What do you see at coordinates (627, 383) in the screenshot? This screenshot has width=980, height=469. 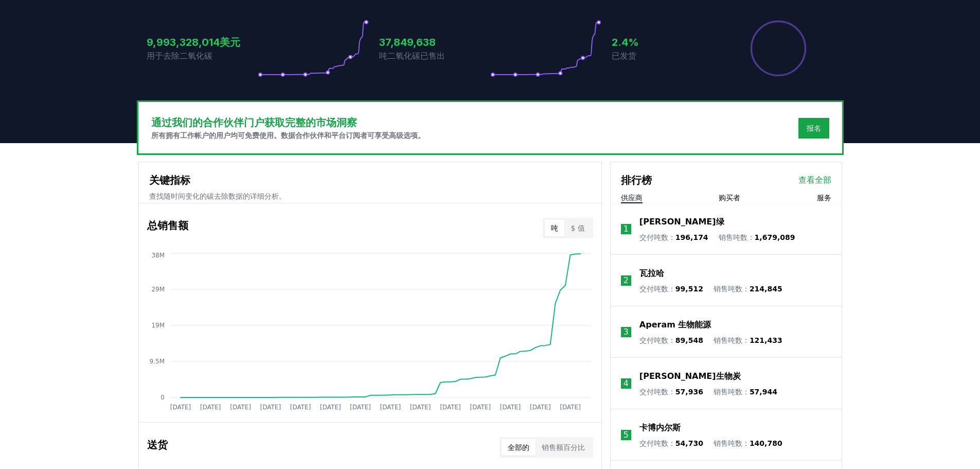 I see `font: 4` at bounding box center [627, 383].